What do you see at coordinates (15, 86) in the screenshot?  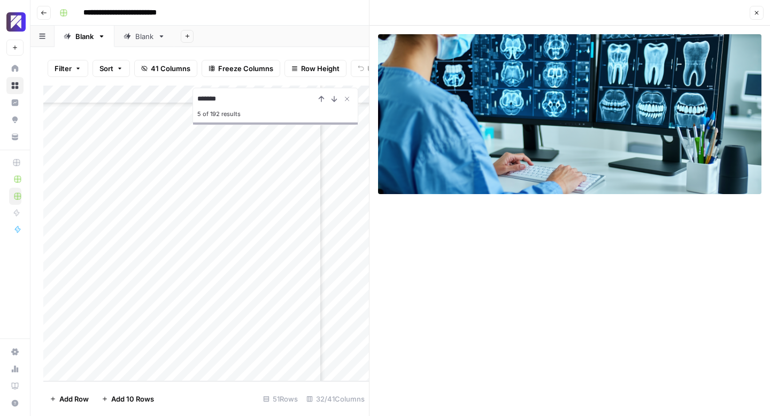 I see `a: Browse` at bounding box center [15, 86].